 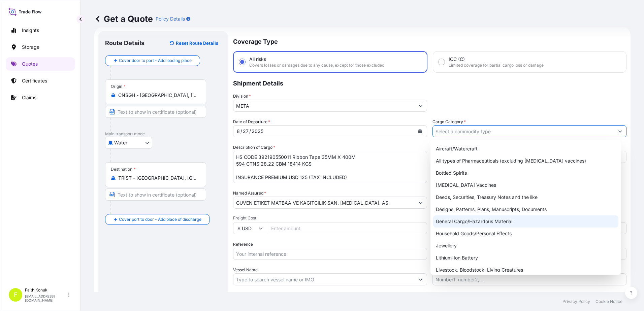 I want to click on p: Shipment Details, so click(x=430, y=83).